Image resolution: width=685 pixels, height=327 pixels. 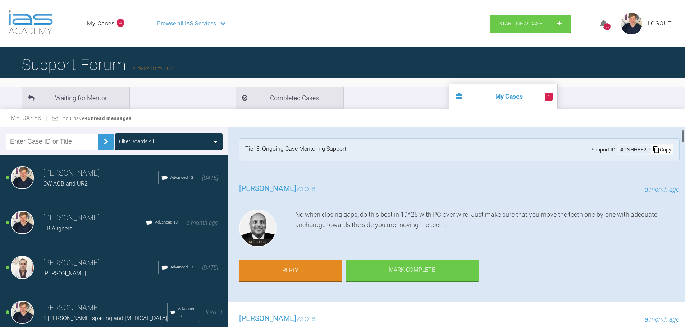 I want to click on li: Waiting for Mentor, so click(x=75, y=98).